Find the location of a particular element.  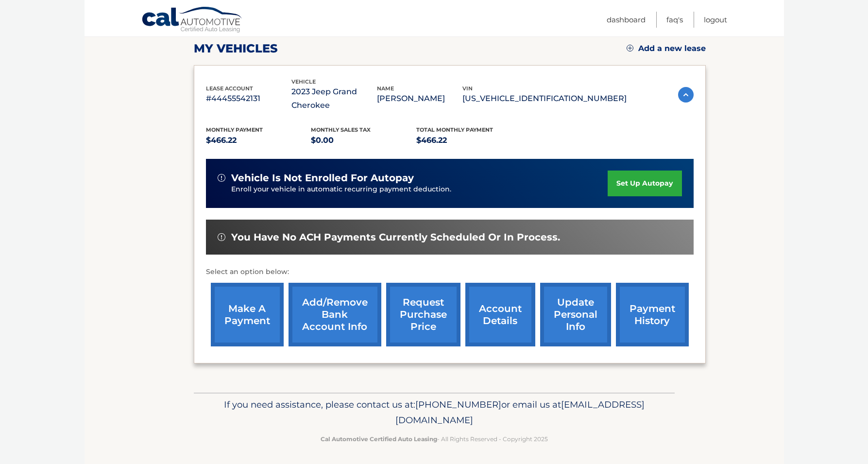

a: request purchase price is located at coordinates (423, 314).